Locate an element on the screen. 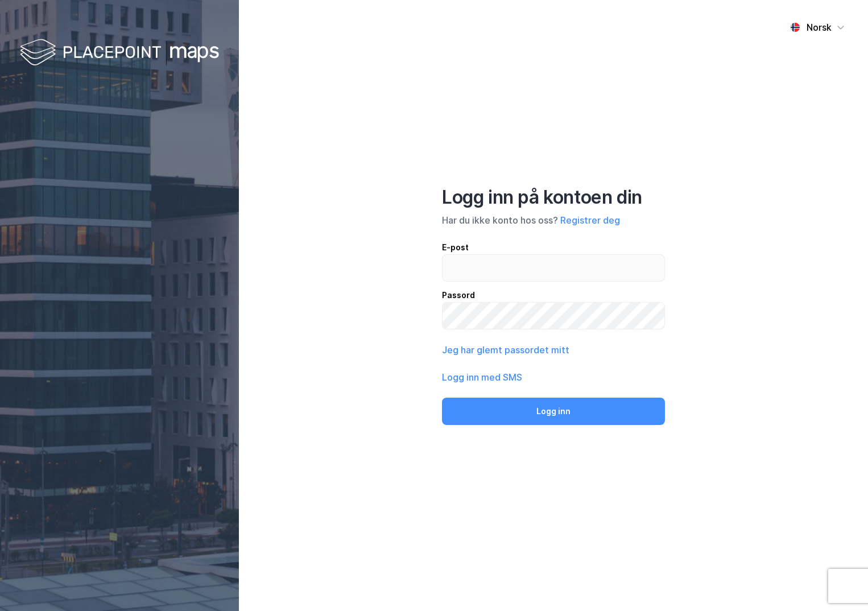  div: Har du ikke konto hos oss? is located at coordinates (553, 220).